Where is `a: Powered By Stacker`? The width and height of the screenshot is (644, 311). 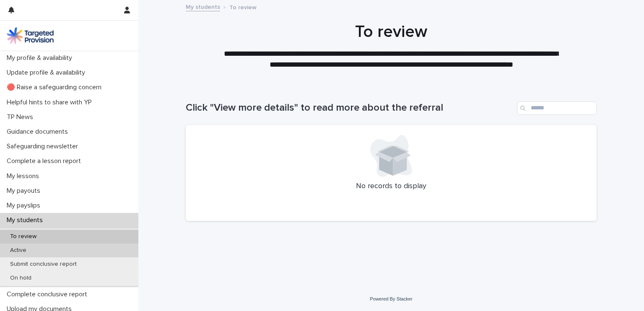 a: Powered By Stacker is located at coordinates (390, 299).